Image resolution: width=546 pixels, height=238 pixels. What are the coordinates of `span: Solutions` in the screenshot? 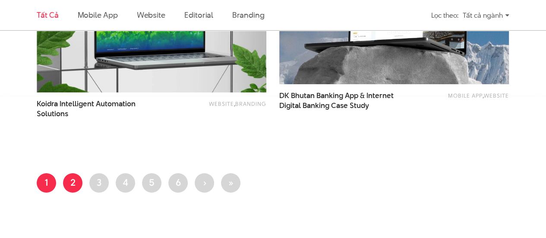 It's located at (52, 114).